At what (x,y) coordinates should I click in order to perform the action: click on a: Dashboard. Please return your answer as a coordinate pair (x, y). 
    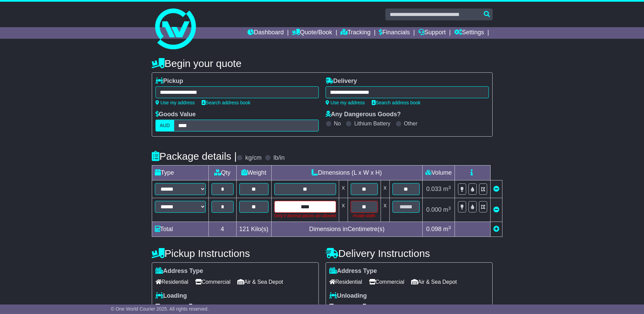
    Looking at the image, I should click on (265, 33).